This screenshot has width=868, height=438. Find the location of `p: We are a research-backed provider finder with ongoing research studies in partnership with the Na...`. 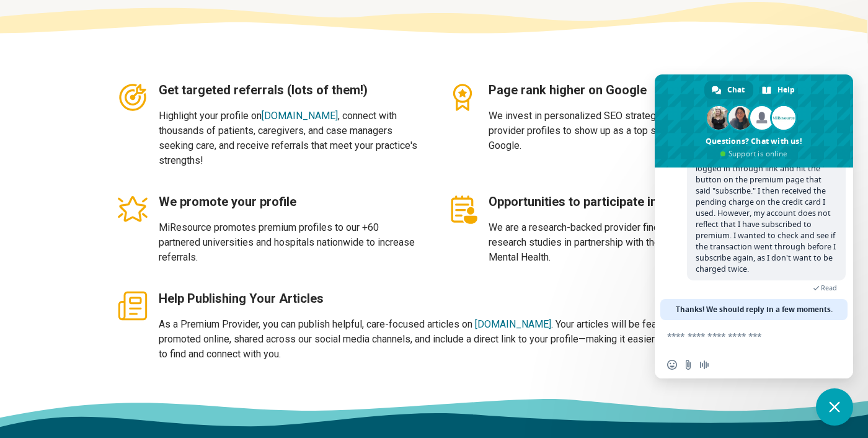

p: We are a research-backed provider finder with ongoing research studies in partnership with the Na... is located at coordinates (620, 243).